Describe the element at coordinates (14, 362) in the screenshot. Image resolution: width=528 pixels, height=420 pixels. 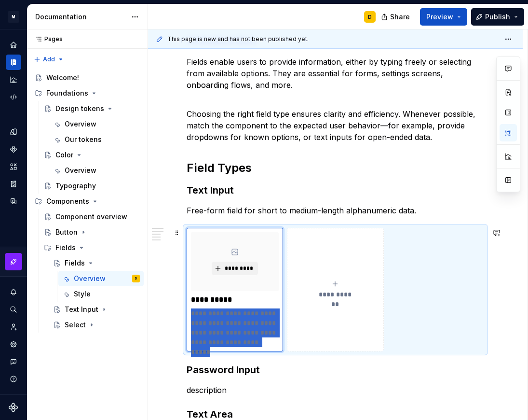
I see `div: Contact support` at that location.